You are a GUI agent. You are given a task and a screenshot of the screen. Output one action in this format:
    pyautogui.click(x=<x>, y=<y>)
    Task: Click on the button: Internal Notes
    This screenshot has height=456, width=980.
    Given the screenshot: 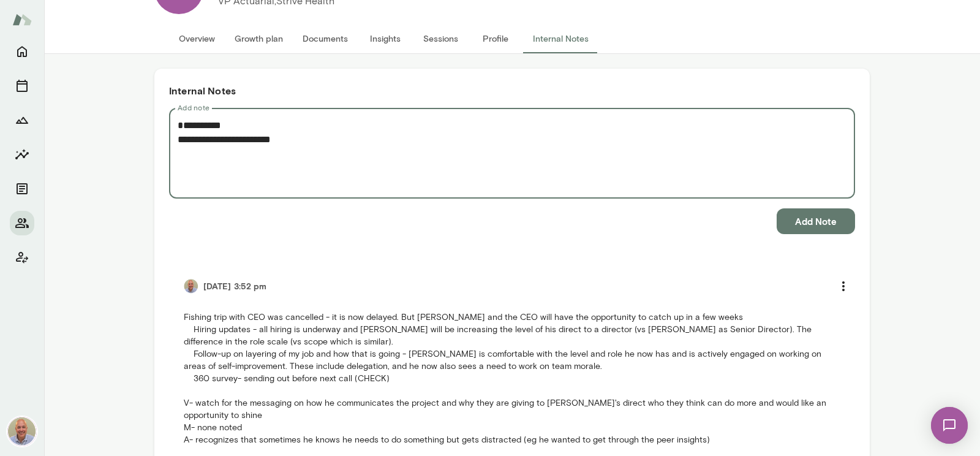 What is the action you would take?
    pyautogui.click(x=560, y=39)
    